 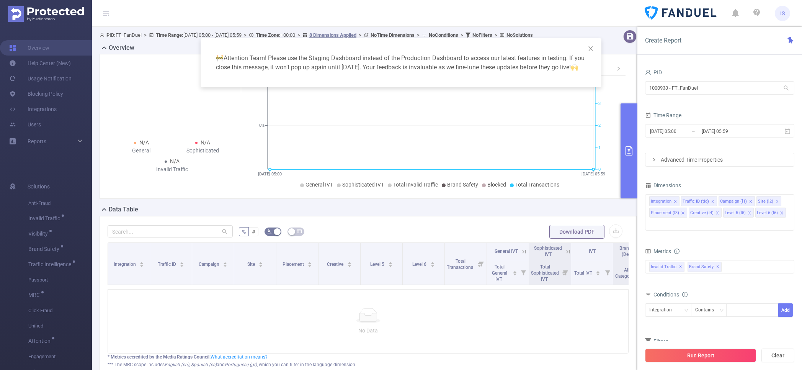 I want to click on span: Dimensions, so click(x=663, y=185).